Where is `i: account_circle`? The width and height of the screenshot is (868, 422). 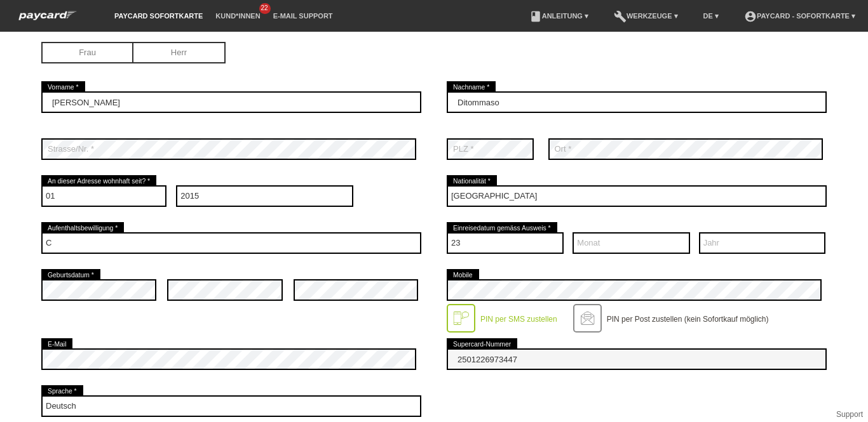
i: account_circle is located at coordinates (750, 17).